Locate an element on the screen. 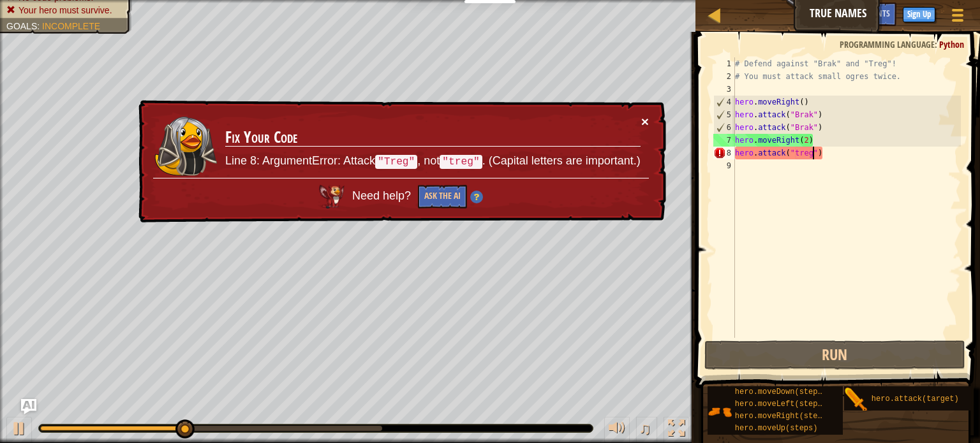  button: Toggle fullscreen is located at coordinates (676, 430).